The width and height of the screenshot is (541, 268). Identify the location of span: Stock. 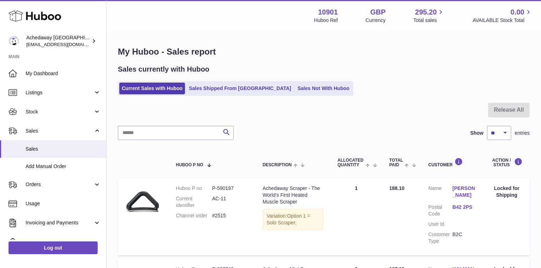
(59, 112).